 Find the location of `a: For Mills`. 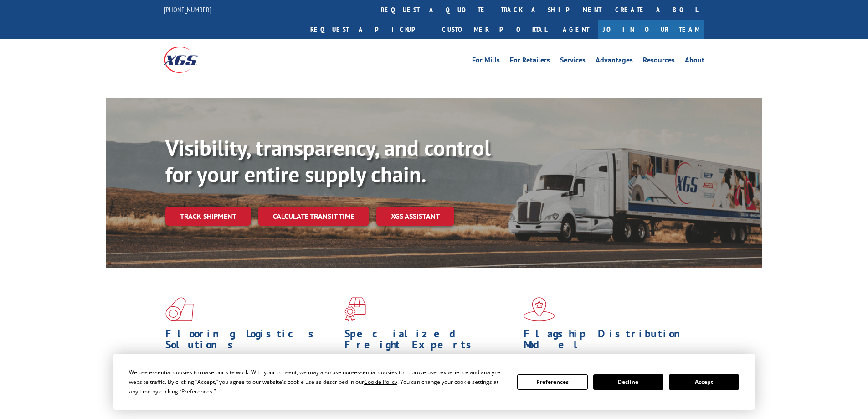

a: For Mills is located at coordinates (486, 62).